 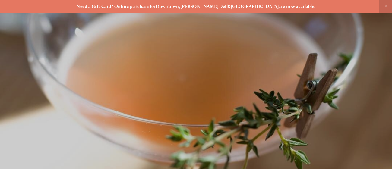 What do you see at coordinates (297, 6) in the screenshot?
I see `strong: are now available.` at bounding box center [297, 6].